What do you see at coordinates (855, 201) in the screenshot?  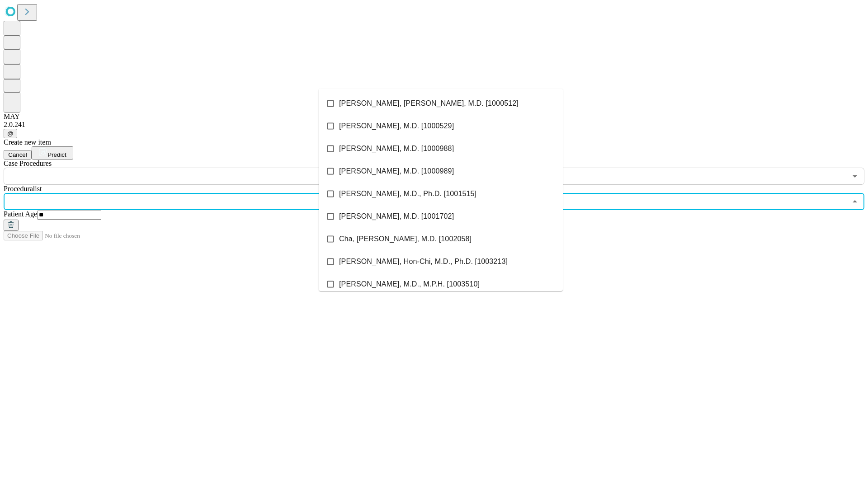 I see `button: Close` at bounding box center [855, 201].